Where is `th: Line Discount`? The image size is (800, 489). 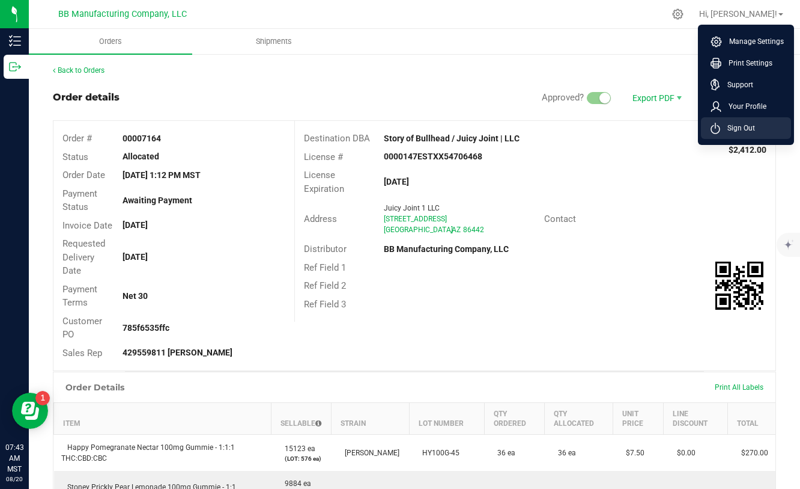 th: Line Discount is located at coordinates (696, 418).